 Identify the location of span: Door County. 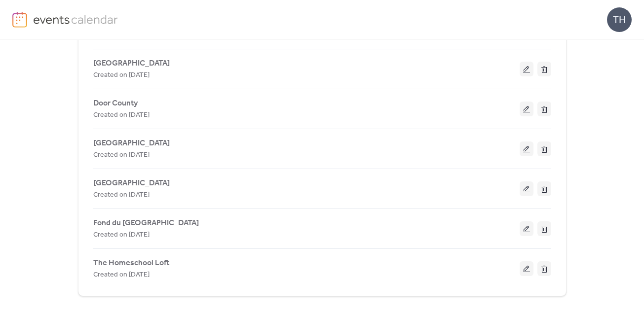
(115, 104).